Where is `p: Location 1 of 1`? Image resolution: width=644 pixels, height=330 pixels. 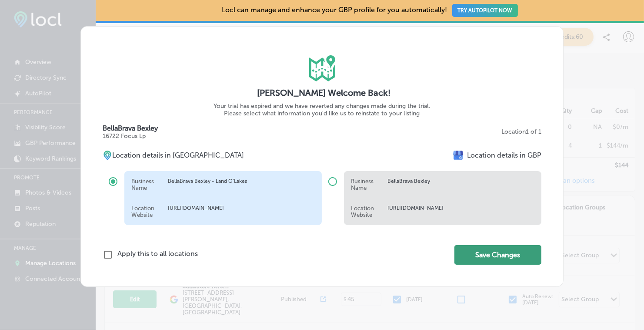
p: Location 1 of 1 is located at coordinates (522, 132).